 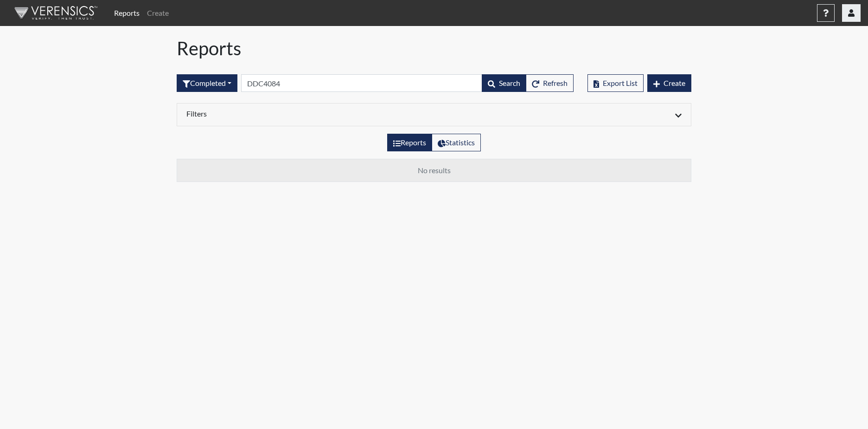 I want to click on button: Search, so click(x=504, y=83).